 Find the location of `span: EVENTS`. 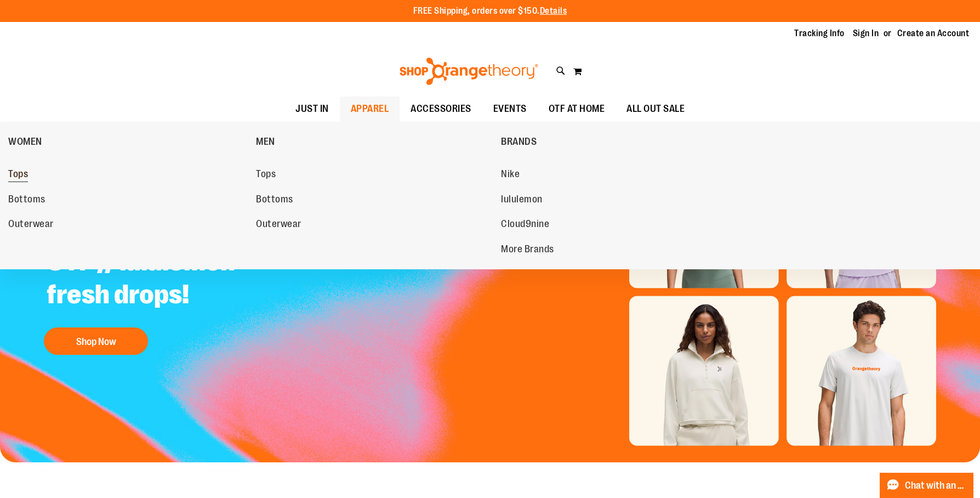

span: EVENTS is located at coordinates (510, 109).